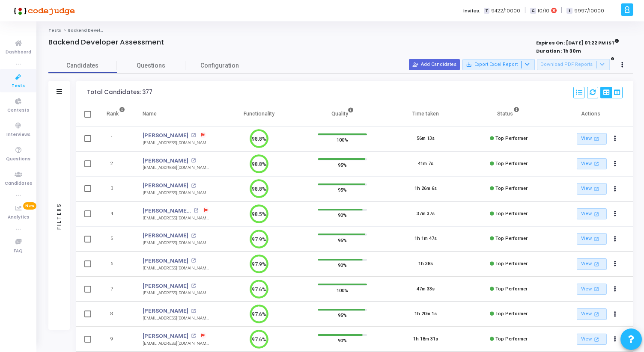  I want to click on td: 2, so click(115, 164).